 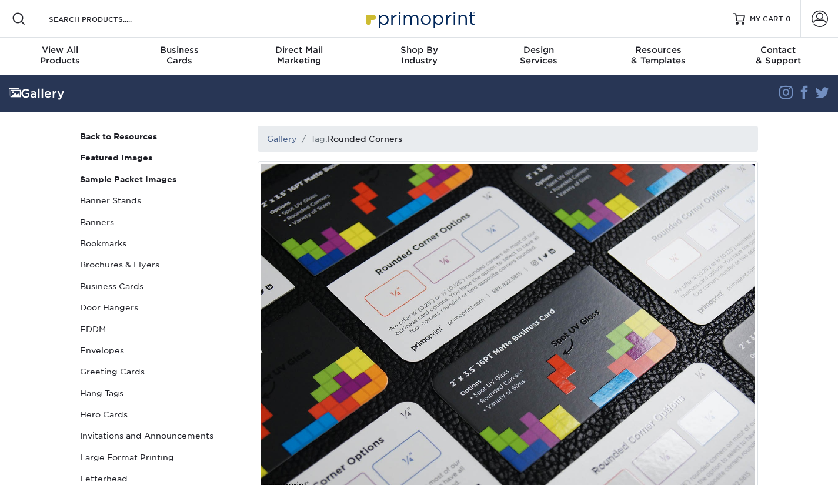 What do you see at coordinates (116, 158) in the screenshot?
I see `strong: Featured Images` at bounding box center [116, 158].